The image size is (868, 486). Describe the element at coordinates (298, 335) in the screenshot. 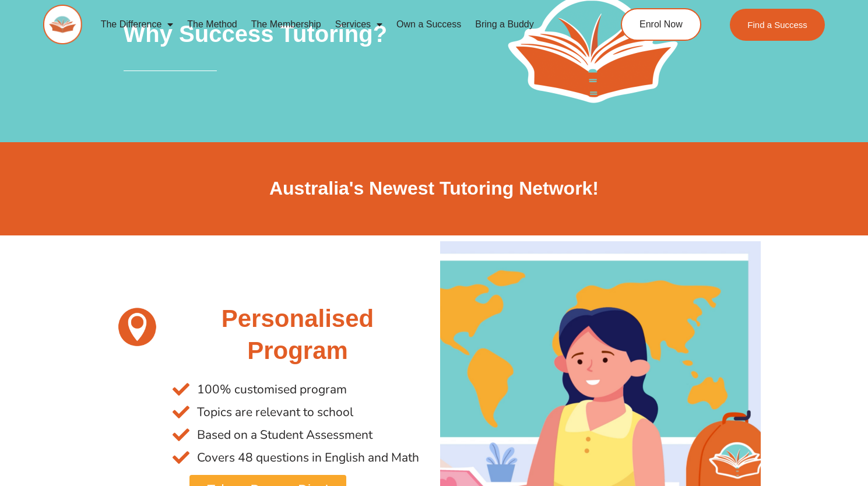

I see `h2: Personalised Program` at that location.